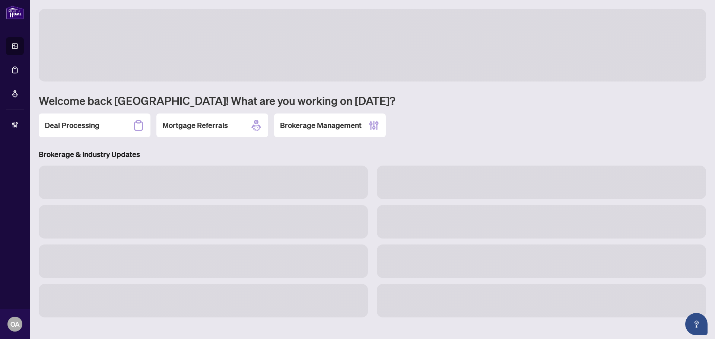 The width and height of the screenshot is (715, 339). I want to click on span: OA, so click(15, 324).